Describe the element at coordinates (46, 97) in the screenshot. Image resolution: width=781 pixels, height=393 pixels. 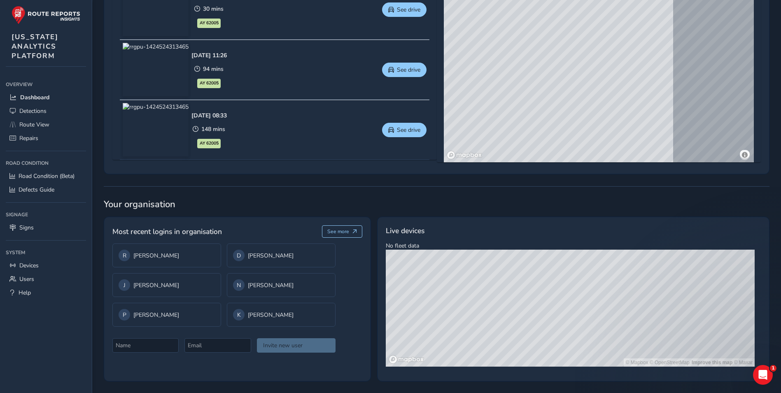
I see `a: Dashboard` at that location.